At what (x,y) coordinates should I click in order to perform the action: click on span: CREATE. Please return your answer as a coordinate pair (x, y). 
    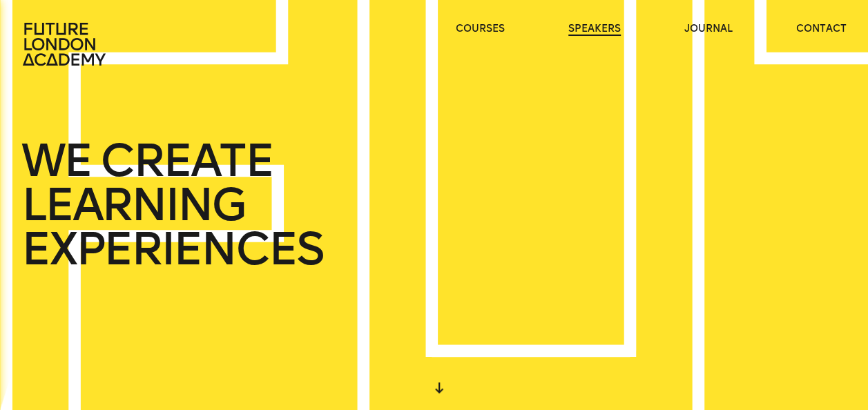
    Looking at the image, I should click on (186, 160).